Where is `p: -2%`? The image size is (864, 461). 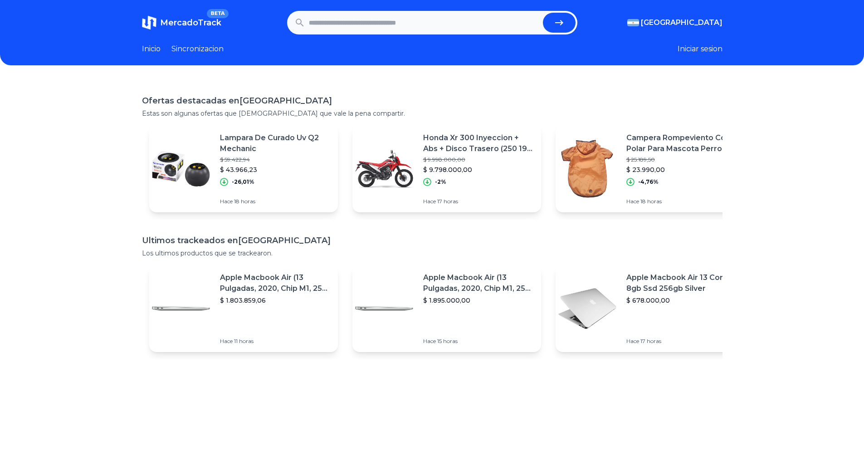
p: -2% is located at coordinates (440, 182).